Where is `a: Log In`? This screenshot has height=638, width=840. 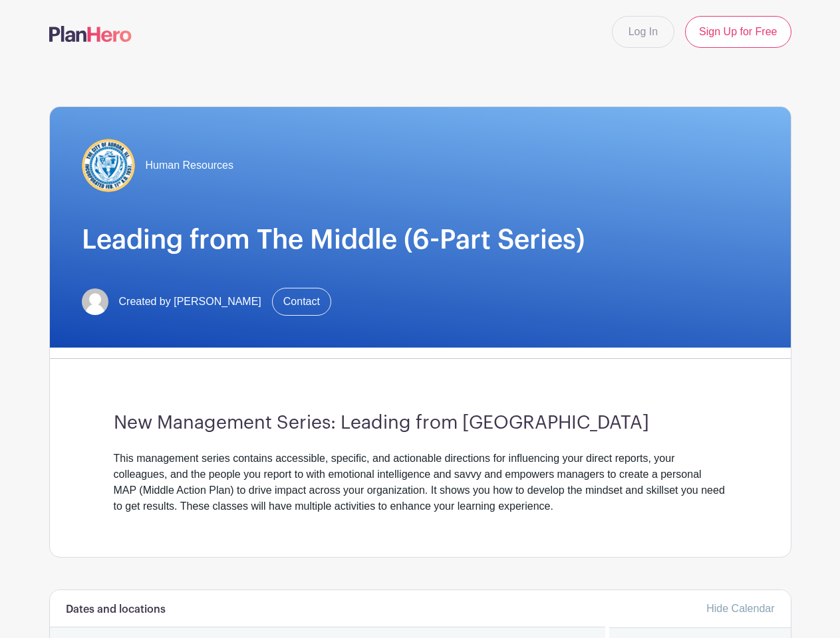 a: Log In is located at coordinates (643, 32).